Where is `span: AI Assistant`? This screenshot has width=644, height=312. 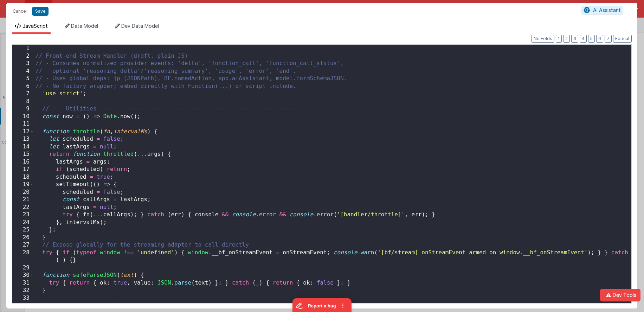
span: AI Assistant is located at coordinates (607, 10).